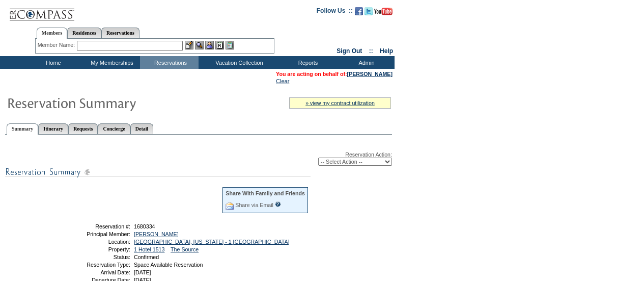  What do you see at coordinates (94, 234) in the screenshot?
I see `td: Principal Member:` at bounding box center [94, 234].